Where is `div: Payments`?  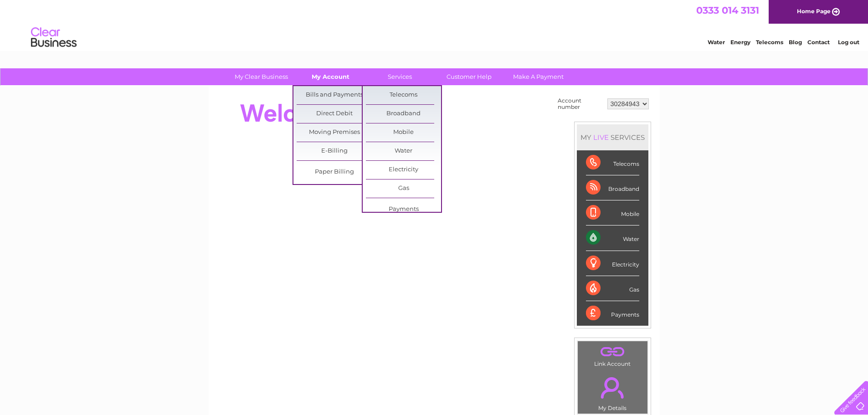
div: Payments is located at coordinates (612, 314).